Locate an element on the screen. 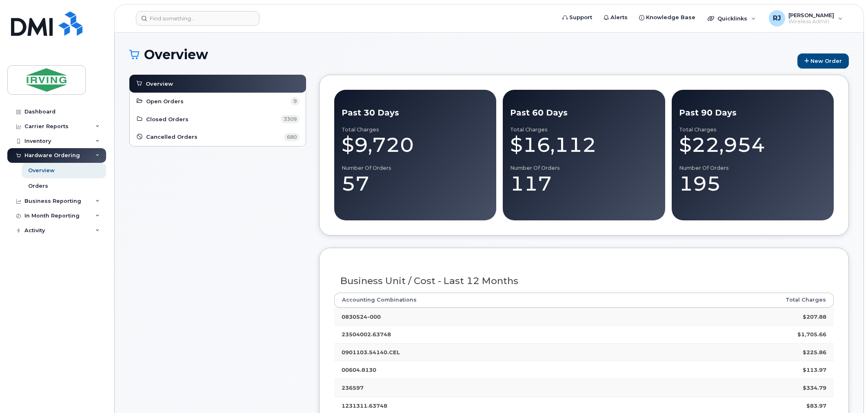 This screenshot has width=868, height=413. strong: $207.88 is located at coordinates (815, 317).